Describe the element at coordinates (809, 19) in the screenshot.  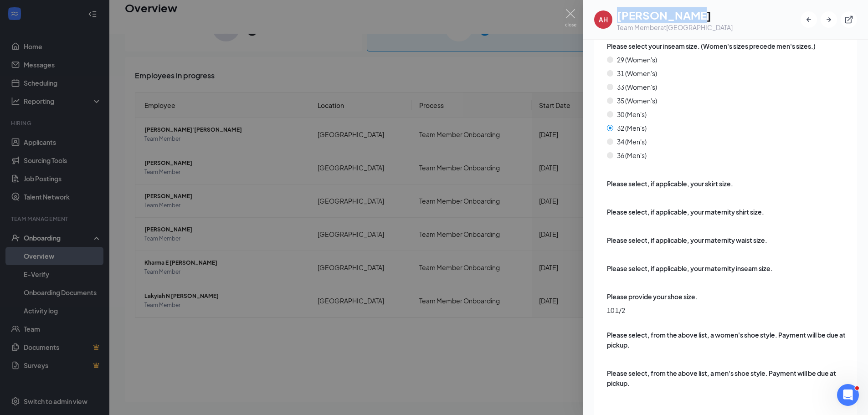
I see `button: ArrowLeftNew` at that location.